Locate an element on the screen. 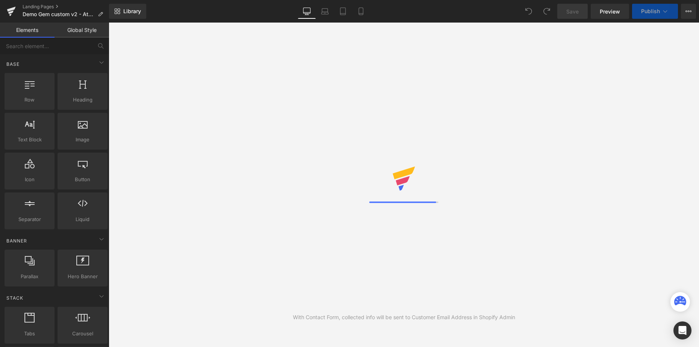  a: Mobile is located at coordinates (361, 11).